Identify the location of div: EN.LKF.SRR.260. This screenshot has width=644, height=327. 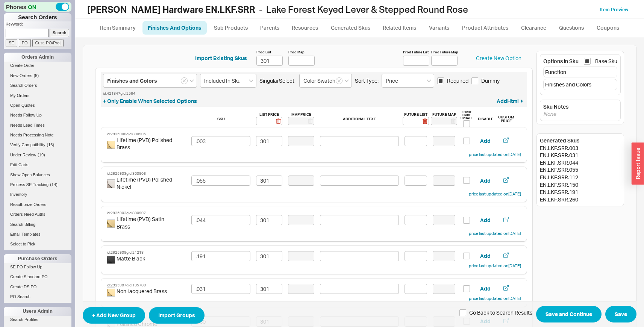
(580, 200).